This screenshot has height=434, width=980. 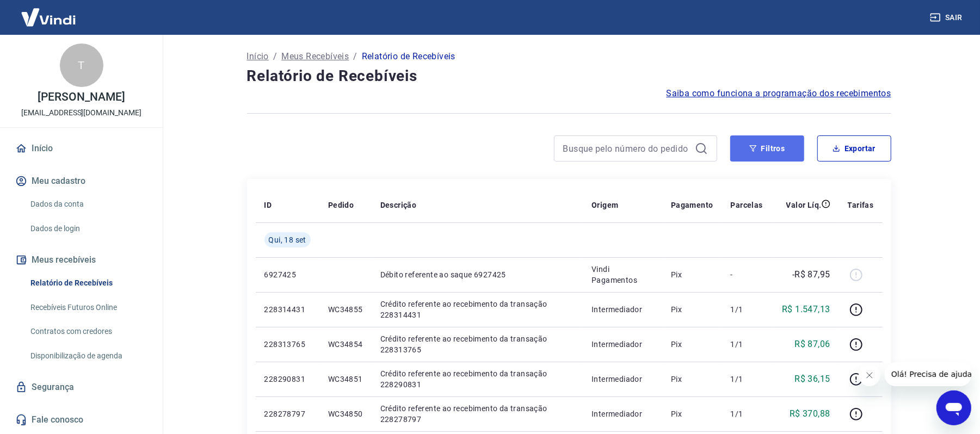 What do you see at coordinates (287, 414) in the screenshot?
I see `p: 228278797` at bounding box center [287, 414].